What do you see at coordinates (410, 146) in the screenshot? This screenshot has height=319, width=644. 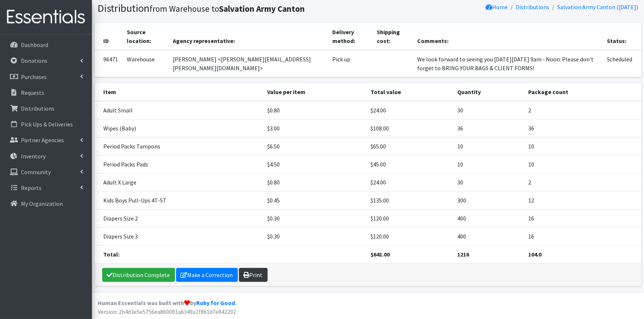 I see `td: $65.00` at bounding box center [410, 146].